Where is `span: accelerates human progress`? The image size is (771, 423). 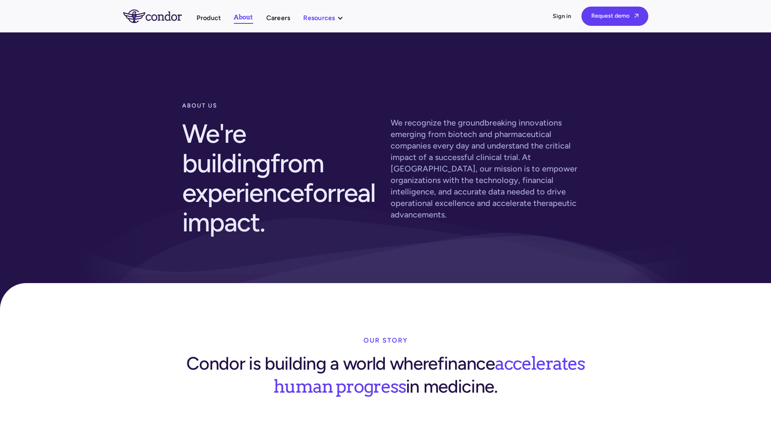
span: accelerates human progress is located at coordinates (429, 373).